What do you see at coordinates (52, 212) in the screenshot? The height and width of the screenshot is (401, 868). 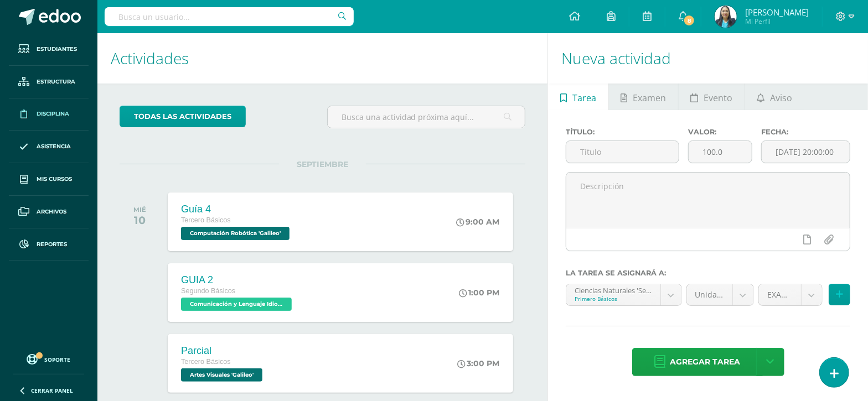 I see `span: Archivos` at bounding box center [52, 212].